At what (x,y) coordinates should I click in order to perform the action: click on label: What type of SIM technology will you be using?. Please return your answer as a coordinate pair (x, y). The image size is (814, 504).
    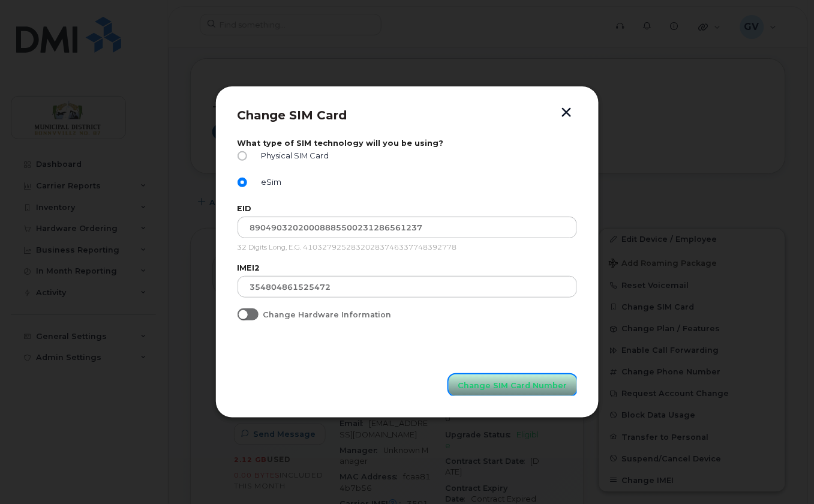
    Looking at the image, I should click on (407, 143).